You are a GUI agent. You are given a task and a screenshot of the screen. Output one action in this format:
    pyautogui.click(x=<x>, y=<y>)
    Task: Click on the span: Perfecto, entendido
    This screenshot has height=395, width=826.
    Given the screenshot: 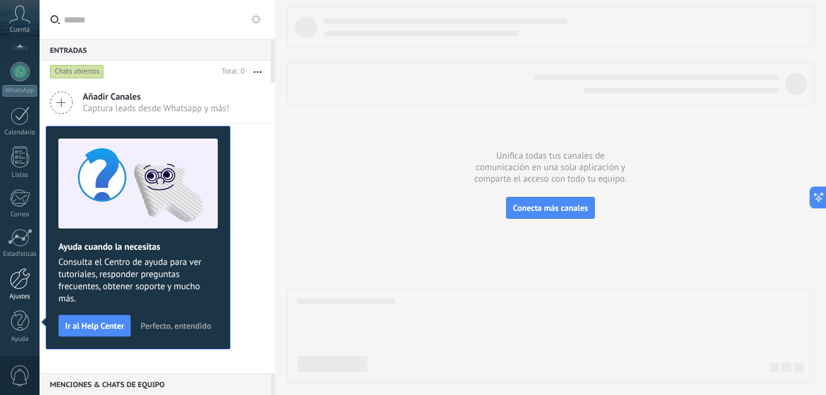 What is the action you would take?
    pyautogui.click(x=176, y=326)
    